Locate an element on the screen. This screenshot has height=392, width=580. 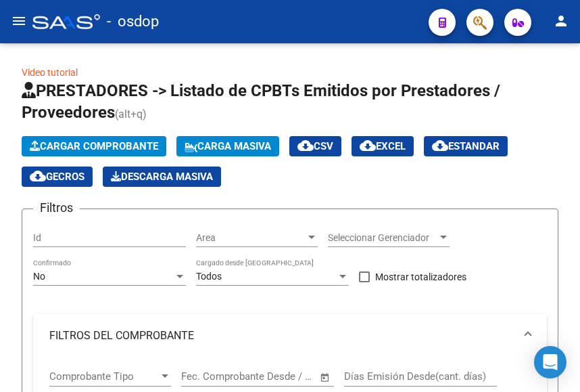
span: Area is located at coordinates (251, 237).